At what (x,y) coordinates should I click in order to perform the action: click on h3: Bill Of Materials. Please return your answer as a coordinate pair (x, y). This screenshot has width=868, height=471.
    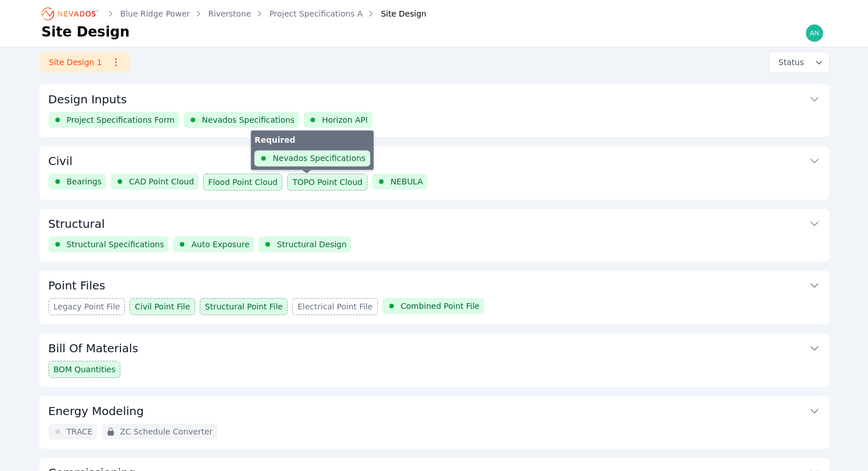
    Looking at the image, I should click on (94, 348).